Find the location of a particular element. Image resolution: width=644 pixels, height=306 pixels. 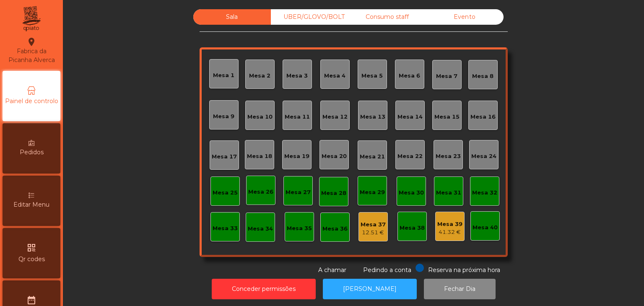

div: Mesa 31 is located at coordinates (448, 193).